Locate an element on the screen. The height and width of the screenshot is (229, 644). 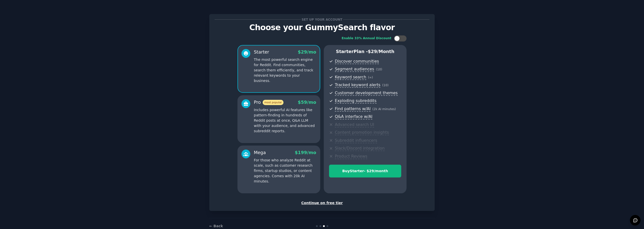
span: $ 29 /month is located at coordinates (381, 52).